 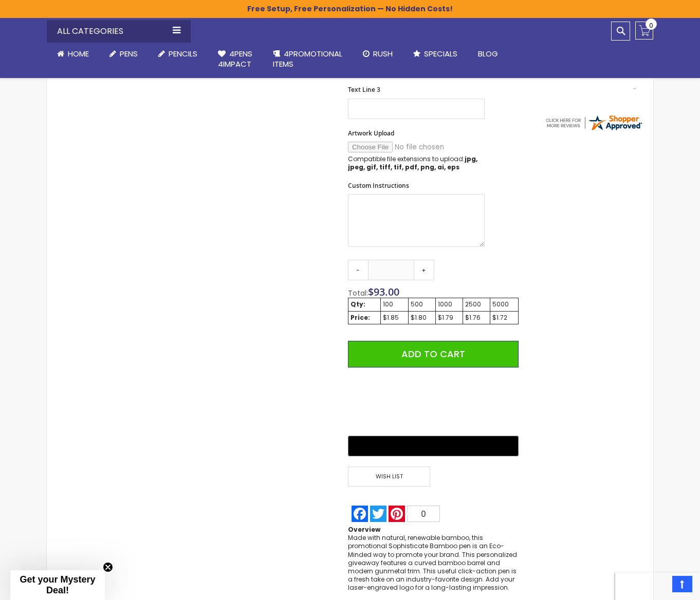 I want to click on div: $1.85, so click(x=394, y=318).